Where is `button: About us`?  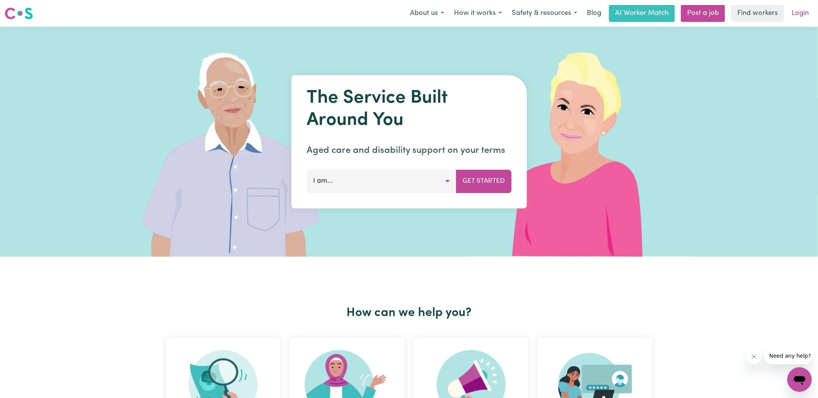 button: About us is located at coordinates (427, 13).